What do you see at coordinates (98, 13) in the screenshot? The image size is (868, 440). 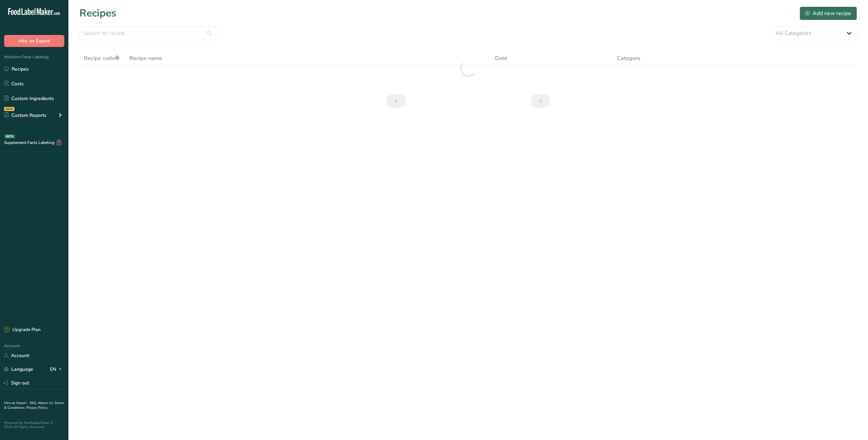 I see `h1: Recipes` at bounding box center [98, 13].